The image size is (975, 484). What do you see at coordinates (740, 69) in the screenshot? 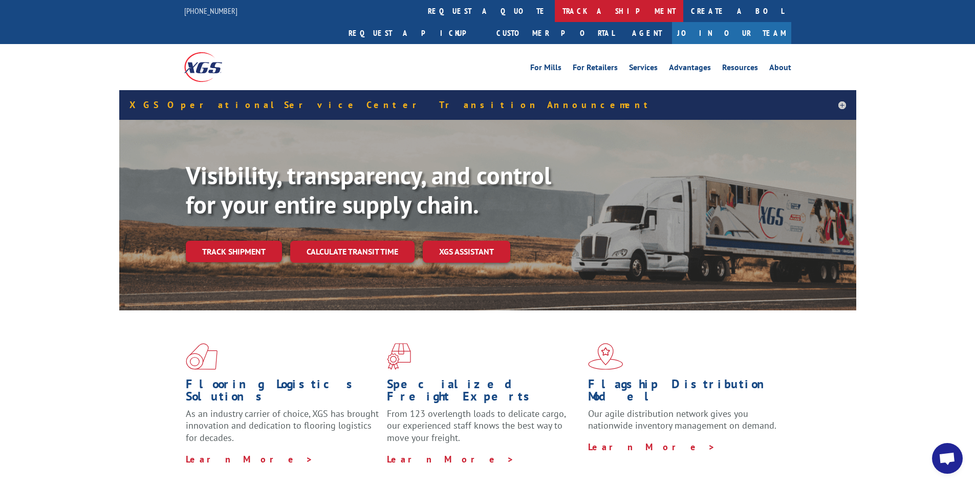
I see `a: Resources` at bounding box center [740, 69].